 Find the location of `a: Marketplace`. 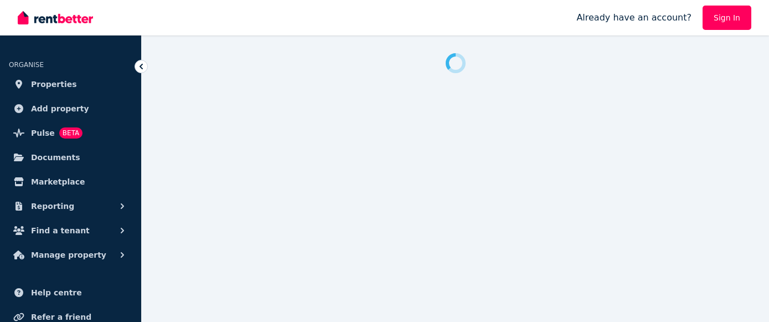

a: Marketplace is located at coordinates (70, 182).